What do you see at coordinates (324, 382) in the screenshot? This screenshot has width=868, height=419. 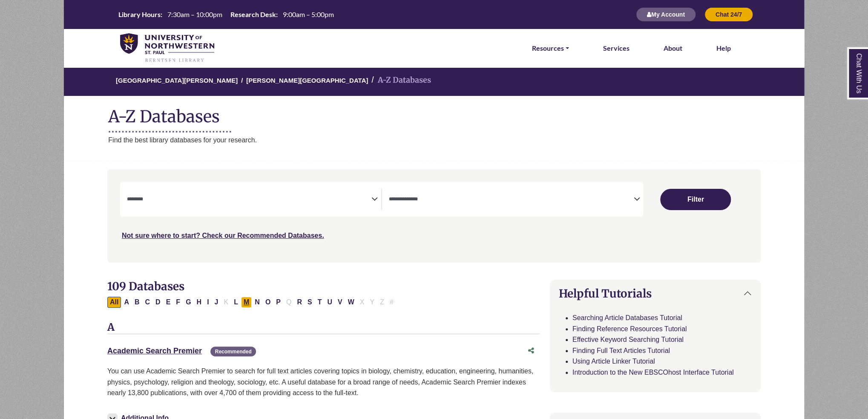 I see `p: You can use Academic Search Premier to search for full text articles covering topics in biology, ...` at bounding box center [324, 382].